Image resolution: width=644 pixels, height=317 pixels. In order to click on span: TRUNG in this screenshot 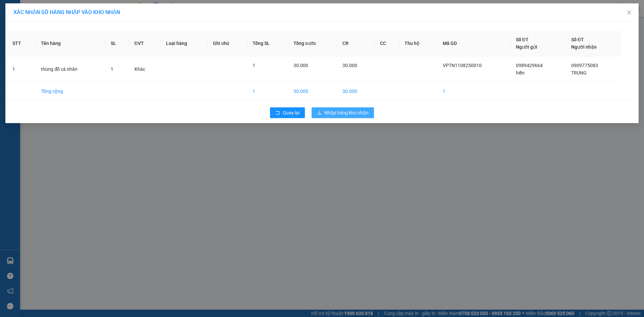, I will do `click(579, 73)`.